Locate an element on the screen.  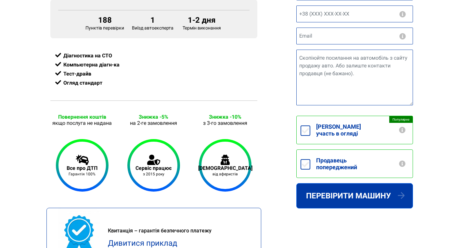
div: Гарантія 100% is located at coordinates (82, 174).